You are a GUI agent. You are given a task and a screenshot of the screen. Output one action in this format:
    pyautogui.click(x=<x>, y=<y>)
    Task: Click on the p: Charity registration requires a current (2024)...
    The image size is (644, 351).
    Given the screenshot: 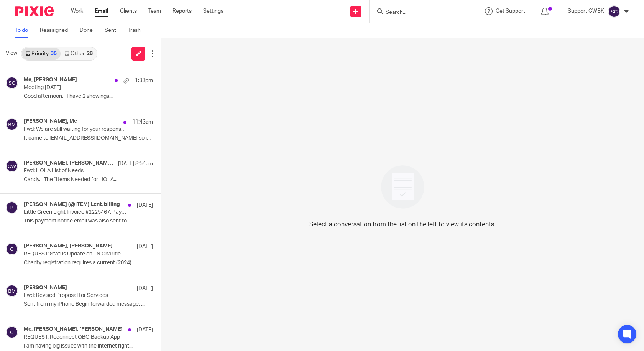 What is the action you would take?
    pyautogui.click(x=88, y=263)
    